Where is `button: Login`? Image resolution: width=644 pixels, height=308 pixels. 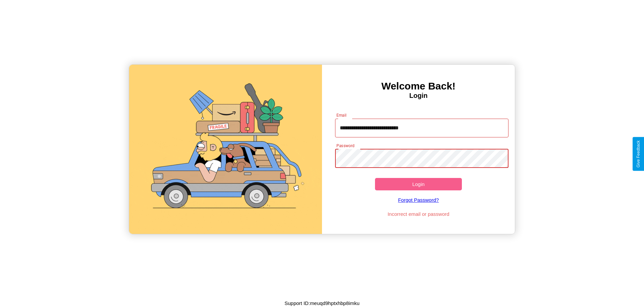
button: Login is located at coordinates (419, 184).